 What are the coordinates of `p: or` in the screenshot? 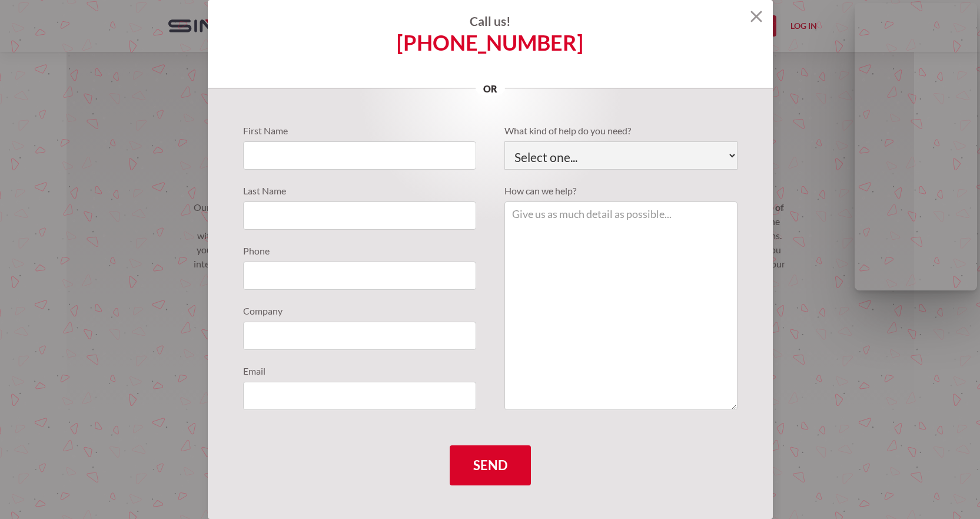 It's located at (491, 89).